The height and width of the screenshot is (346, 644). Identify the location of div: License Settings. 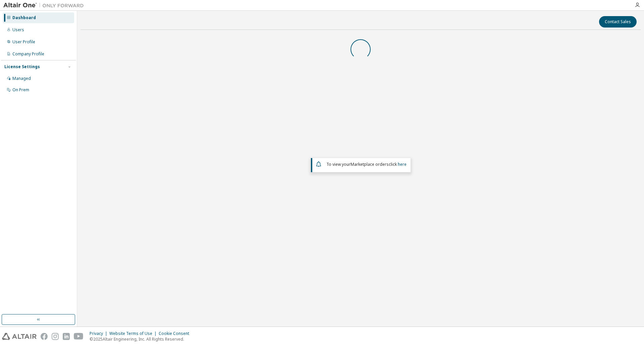
(22, 67).